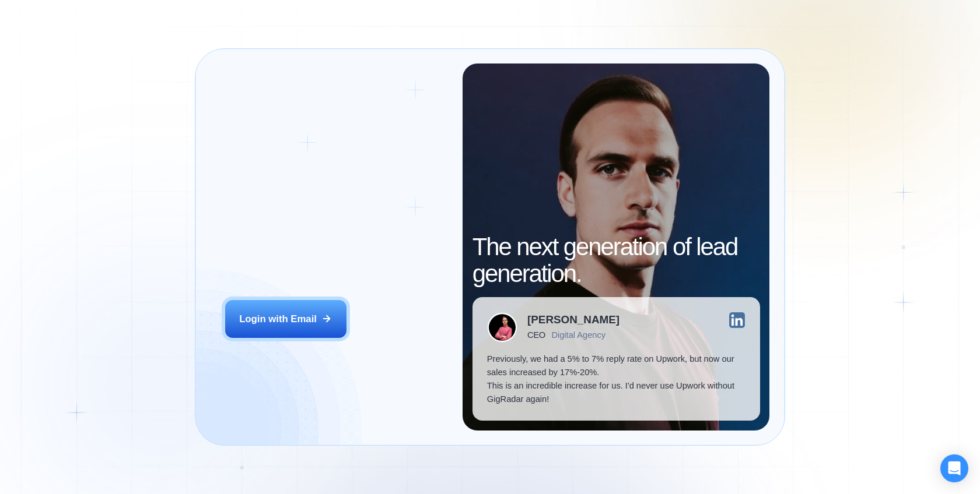 The image size is (980, 494). What do you see at coordinates (536, 336) in the screenshot?
I see `div: CEO` at bounding box center [536, 336].